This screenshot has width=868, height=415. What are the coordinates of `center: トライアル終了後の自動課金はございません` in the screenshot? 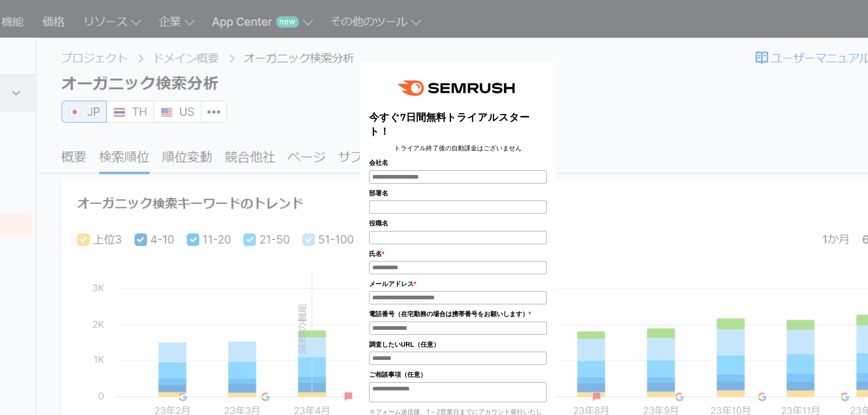 It's located at (458, 148).